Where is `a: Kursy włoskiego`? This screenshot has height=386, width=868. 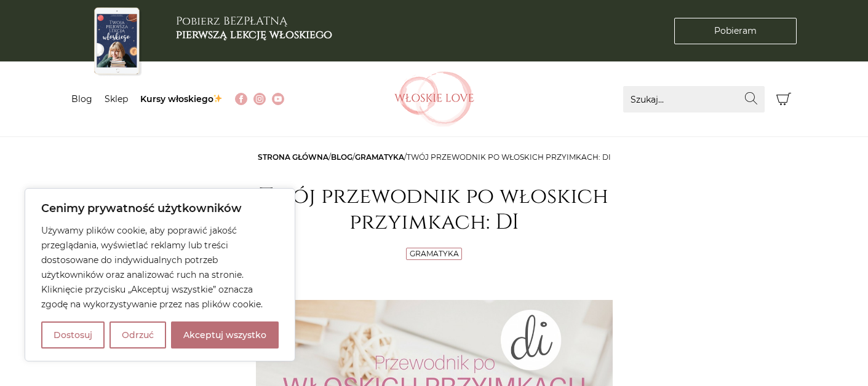
a: Kursy włoskiego is located at coordinates (182, 99).